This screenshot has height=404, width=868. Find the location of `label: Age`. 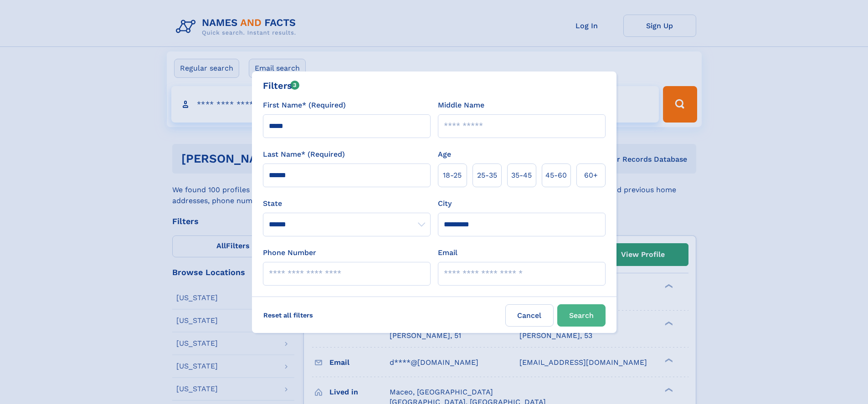

label: Age is located at coordinates (444, 155).